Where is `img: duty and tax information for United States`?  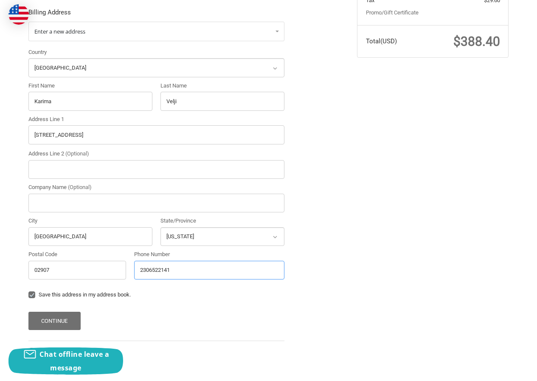 img: duty and tax information for United States is located at coordinates (19, 14).